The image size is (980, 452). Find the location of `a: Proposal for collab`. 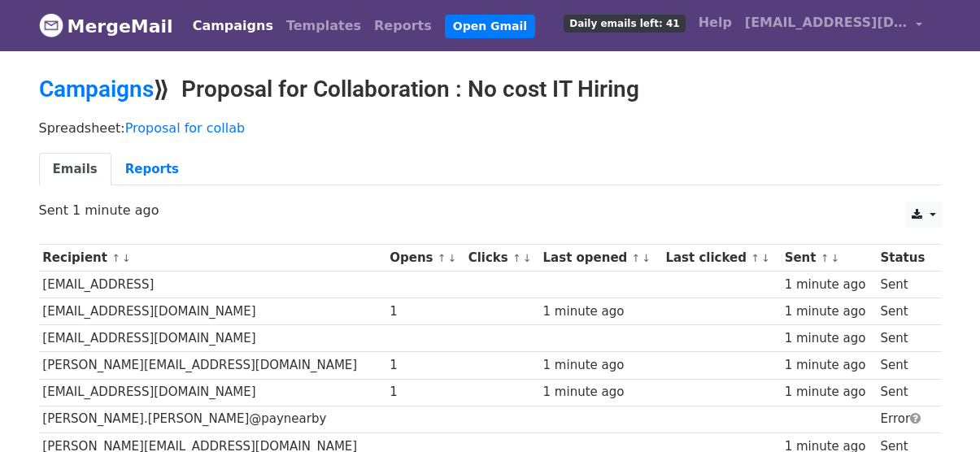

a: Proposal for collab is located at coordinates (185, 127).